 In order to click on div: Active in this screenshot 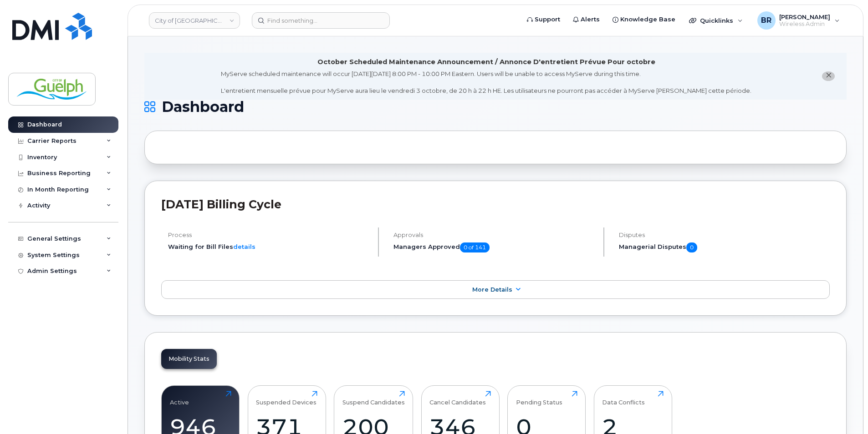, I will do `click(179, 398)`.